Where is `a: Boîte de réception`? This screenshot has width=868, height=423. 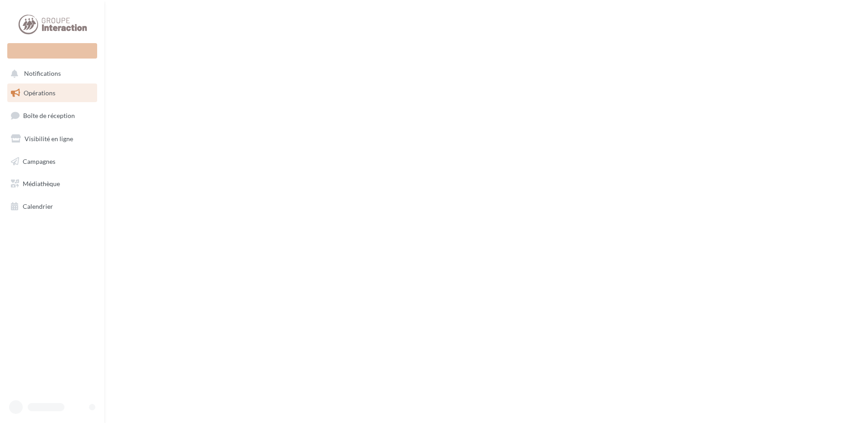
a: Boîte de réception is located at coordinates (52, 115).